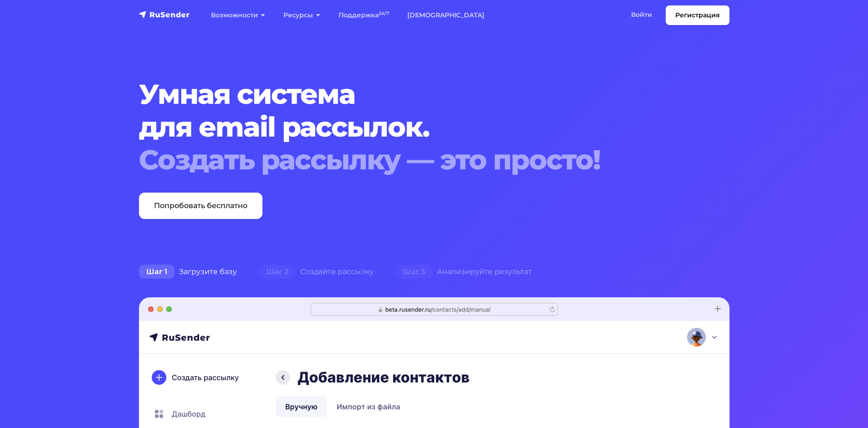 The width and height of the screenshot is (868, 428). Describe the element at coordinates (188, 272) in the screenshot. I see `div: Загрузите базу` at that location.